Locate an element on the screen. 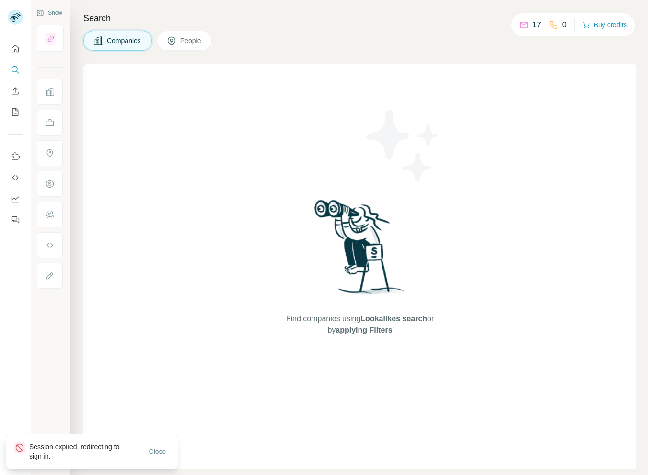  button: Use Surfe API is located at coordinates (15, 178).